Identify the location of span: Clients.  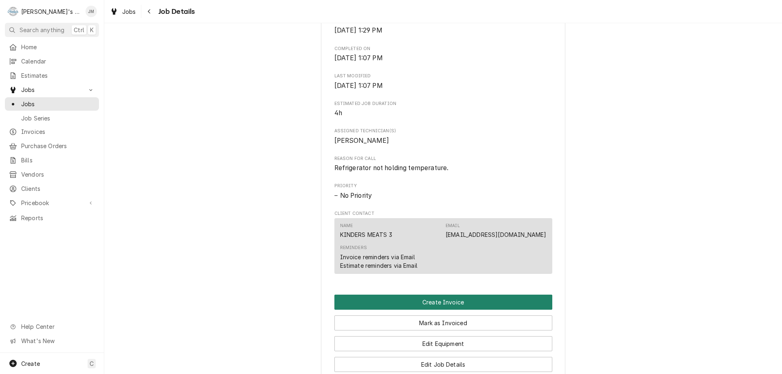
(58, 189).